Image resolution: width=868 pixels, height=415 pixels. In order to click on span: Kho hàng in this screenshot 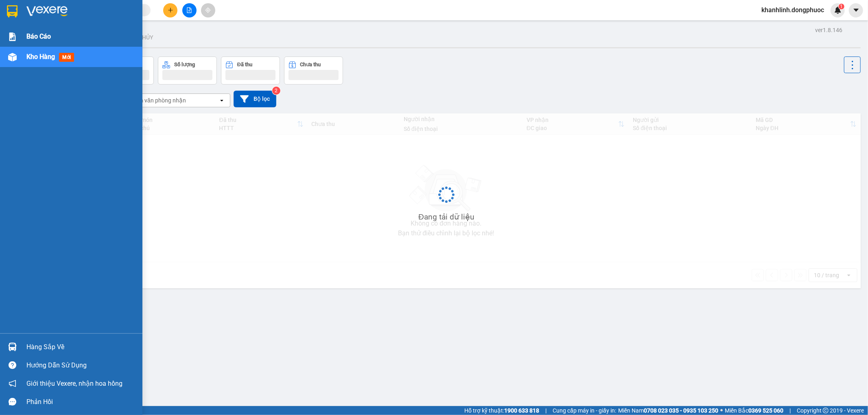, I will do `click(40, 57)`.